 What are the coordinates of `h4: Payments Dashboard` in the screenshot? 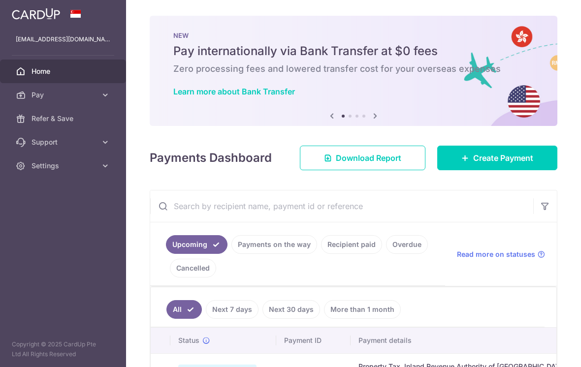 It's located at (211, 158).